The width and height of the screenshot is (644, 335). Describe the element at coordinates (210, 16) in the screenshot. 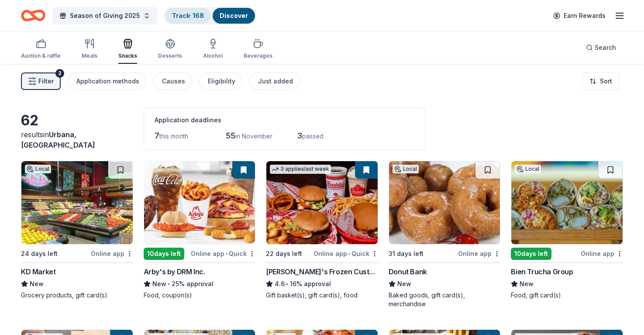

I see `button: Track· 168Discover` at that location.